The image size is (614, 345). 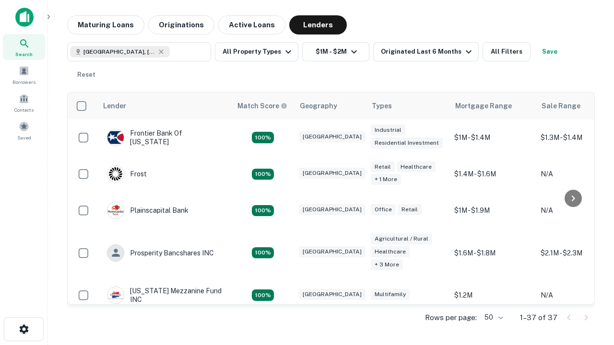 What do you see at coordinates (24, 47) in the screenshot?
I see `a: Search` at bounding box center [24, 47].